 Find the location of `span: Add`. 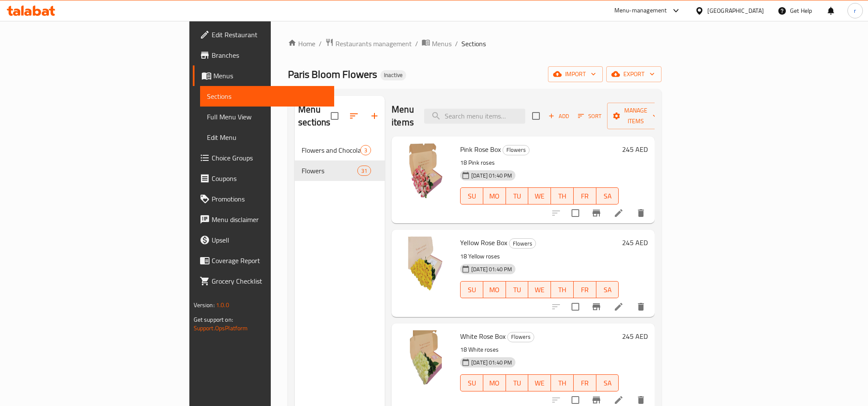

span: Add is located at coordinates (558, 116).